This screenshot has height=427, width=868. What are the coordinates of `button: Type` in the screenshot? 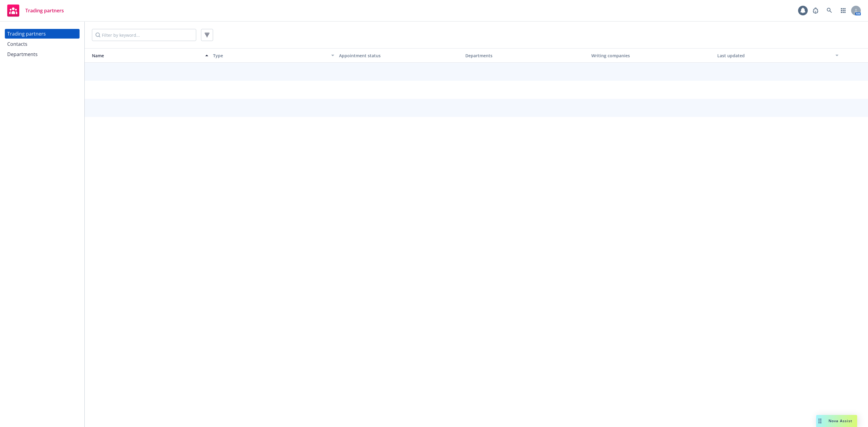 It's located at (274, 56).